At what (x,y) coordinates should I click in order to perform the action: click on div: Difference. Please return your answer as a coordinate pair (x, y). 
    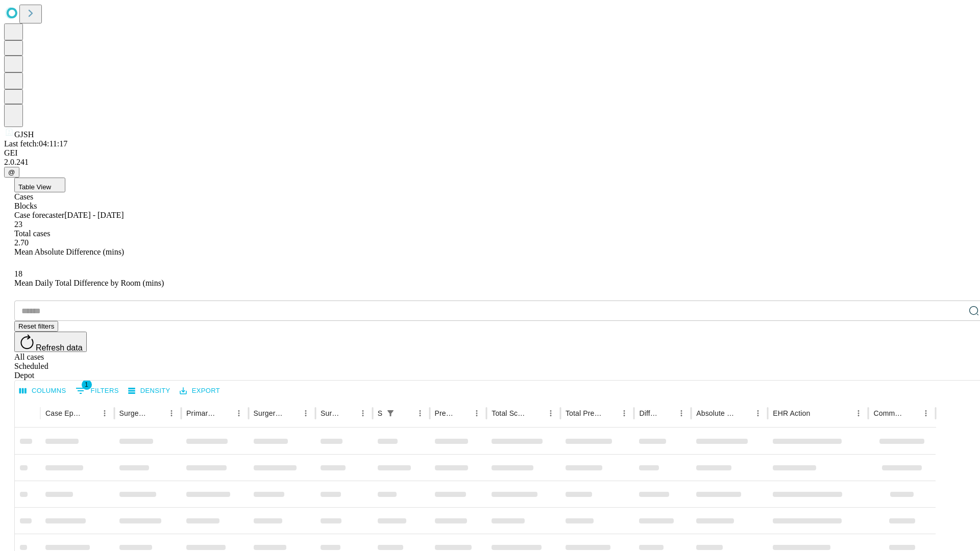
    Looking at the image, I should click on (649, 414).